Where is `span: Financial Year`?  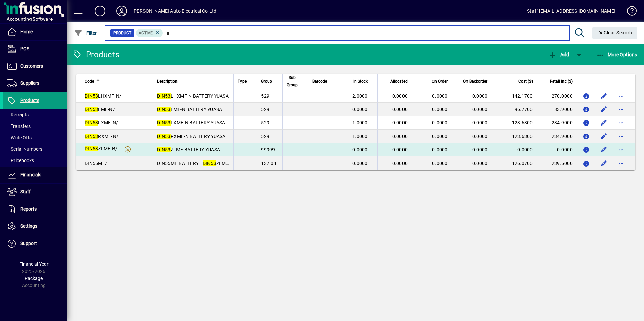 span: Financial Year is located at coordinates (34, 264).